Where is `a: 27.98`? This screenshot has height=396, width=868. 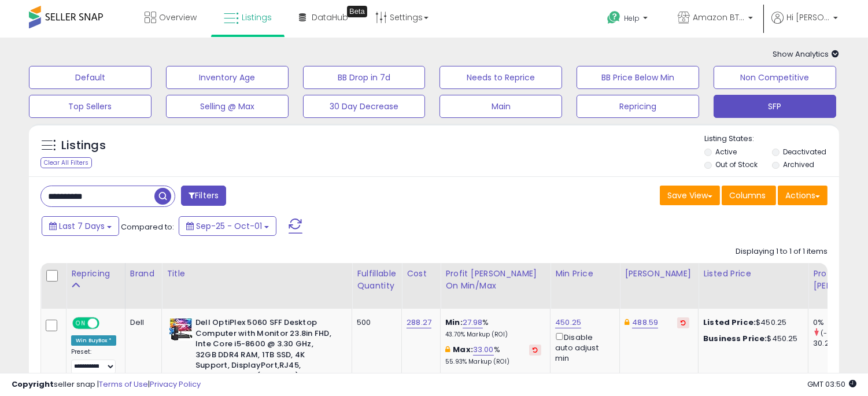 a: 27.98 is located at coordinates (473, 323).